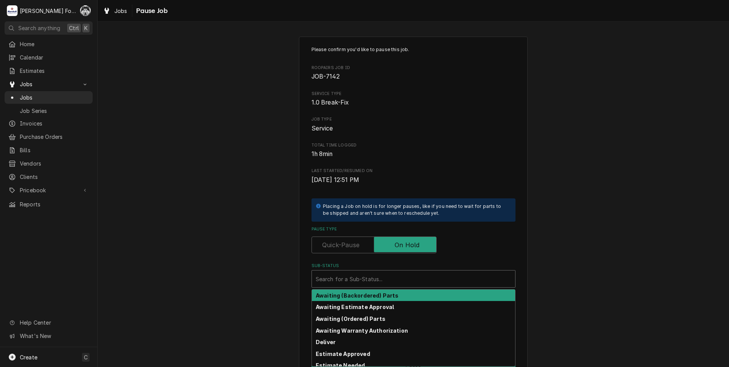  What do you see at coordinates (74, 28) in the screenshot?
I see `span: Ctrl` at bounding box center [74, 28].